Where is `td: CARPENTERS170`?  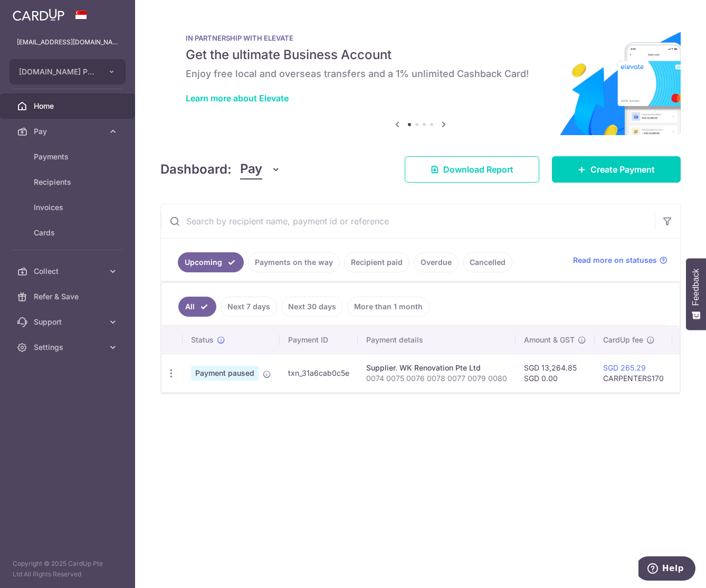 td: CARPENTERS170 is located at coordinates (633, 372).